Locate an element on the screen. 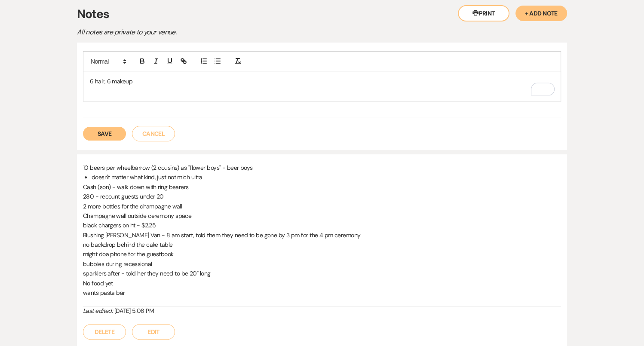 The width and height of the screenshot is (644, 346). li: doesn't matter what kind, just not mich ultra is located at coordinates (326, 177).